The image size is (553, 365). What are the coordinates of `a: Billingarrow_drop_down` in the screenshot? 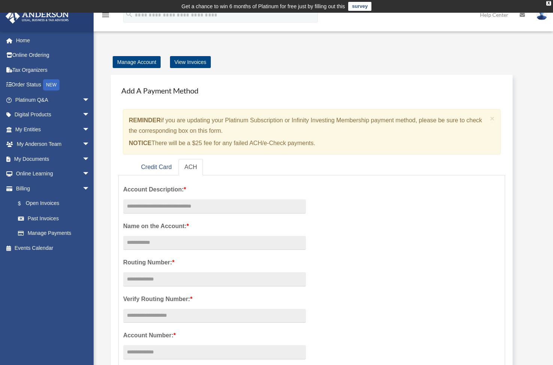 It's located at (53, 189).